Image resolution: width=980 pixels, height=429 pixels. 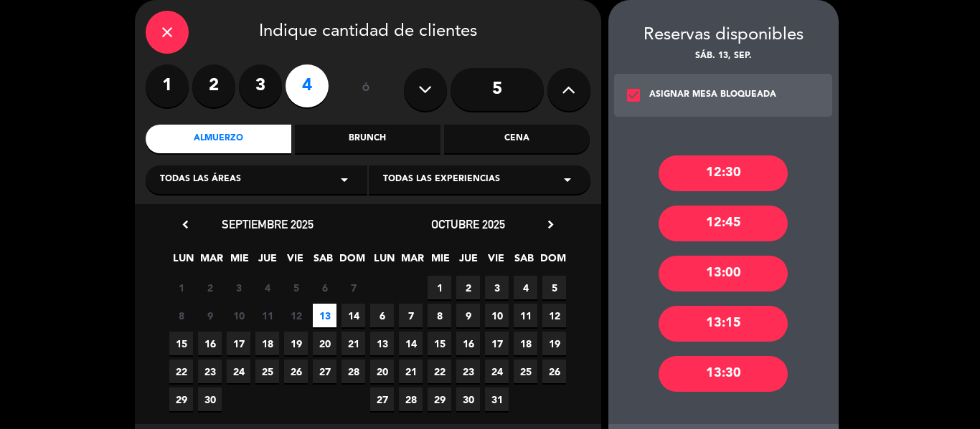 What do you see at coordinates (550, 224) in the screenshot?
I see `i: chevron_right` at bounding box center [550, 224].